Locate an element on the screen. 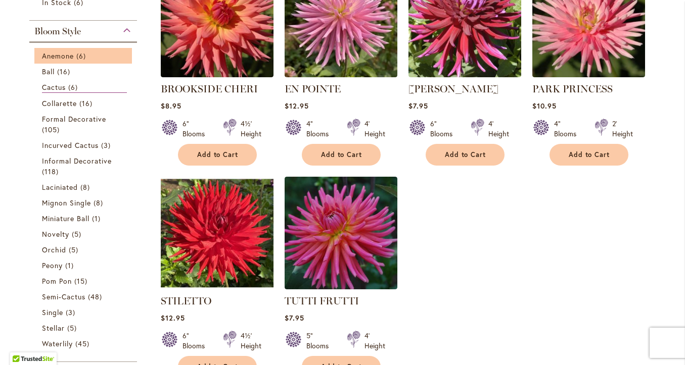  a: Anemone 6 is located at coordinates (84, 56).